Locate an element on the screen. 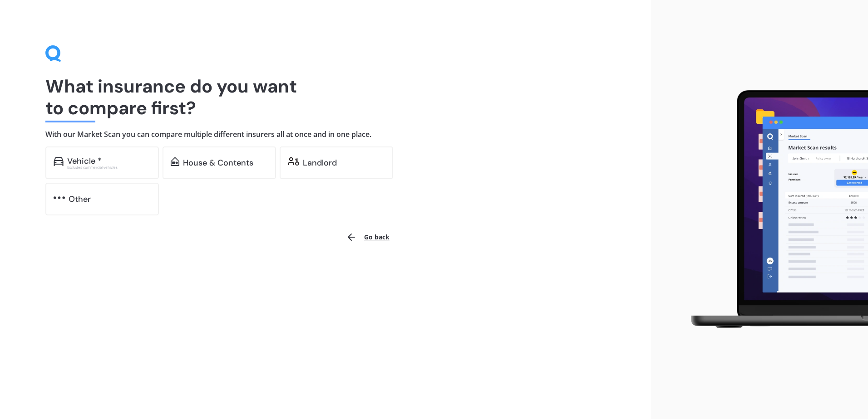 Image resolution: width=868 pixels, height=419 pixels. img: home-and-contents.b802091223b8502ef2dd.svg is located at coordinates (175, 161).